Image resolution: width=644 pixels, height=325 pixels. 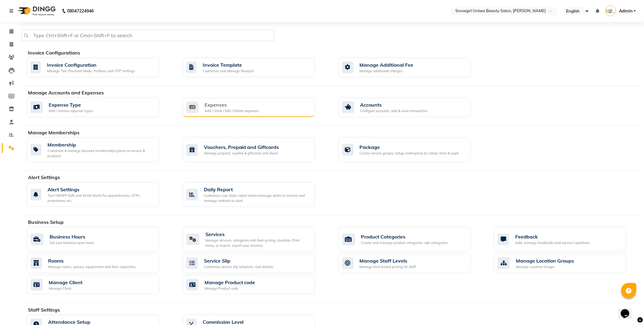 I want to click on div: Expenses, so click(x=231, y=105).